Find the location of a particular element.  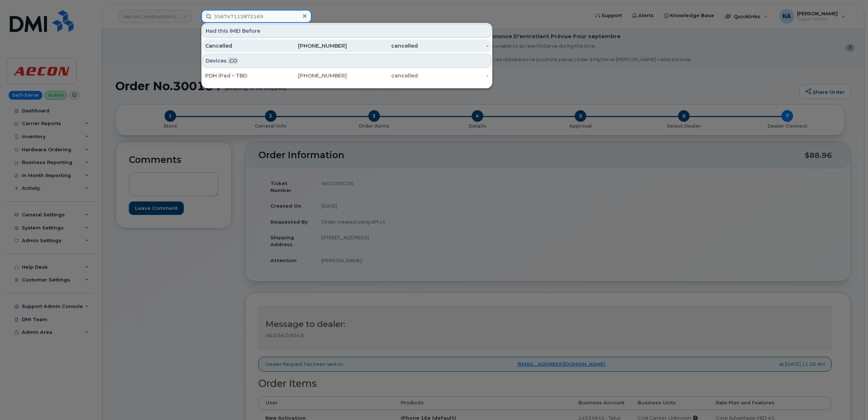

div: Had this IMEI Before is located at coordinates (347, 31).